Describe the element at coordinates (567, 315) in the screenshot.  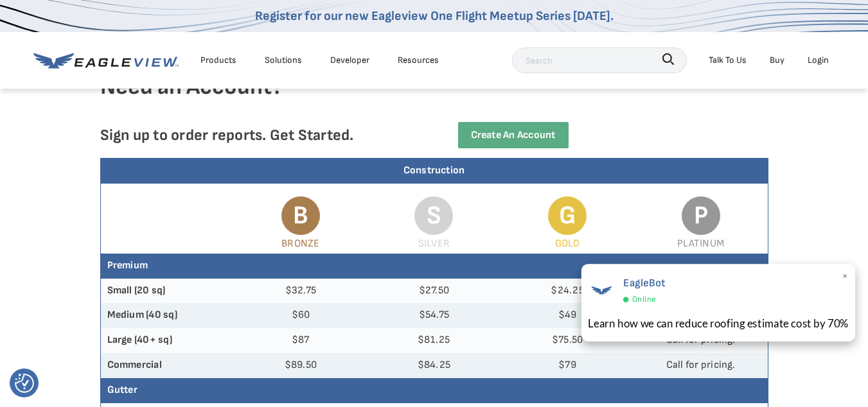
I see `td: $49` at that location.